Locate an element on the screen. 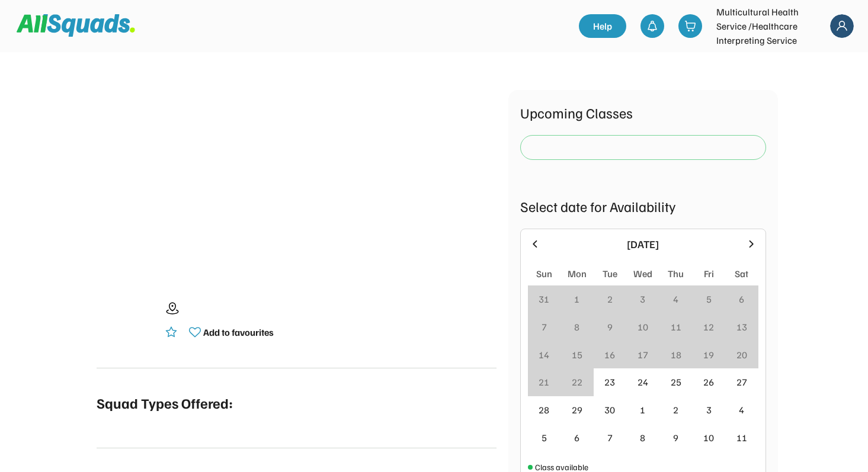  div: 23 is located at coordinates (610, 382).